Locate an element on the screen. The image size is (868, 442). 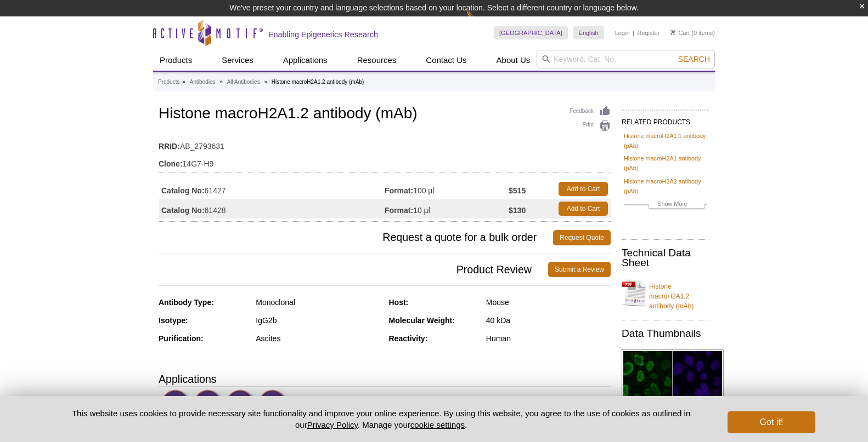
button: cookie settings is located at coordinates (437, 425).